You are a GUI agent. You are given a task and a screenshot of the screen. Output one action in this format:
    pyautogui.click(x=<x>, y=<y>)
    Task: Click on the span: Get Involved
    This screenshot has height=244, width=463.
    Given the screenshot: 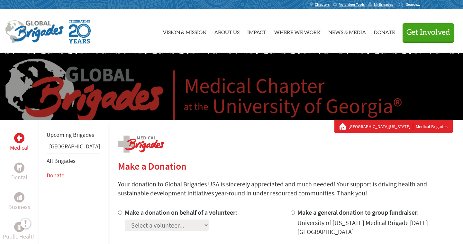 What is the action you would take?
    pyautogui.click(x=428, y=32)
    